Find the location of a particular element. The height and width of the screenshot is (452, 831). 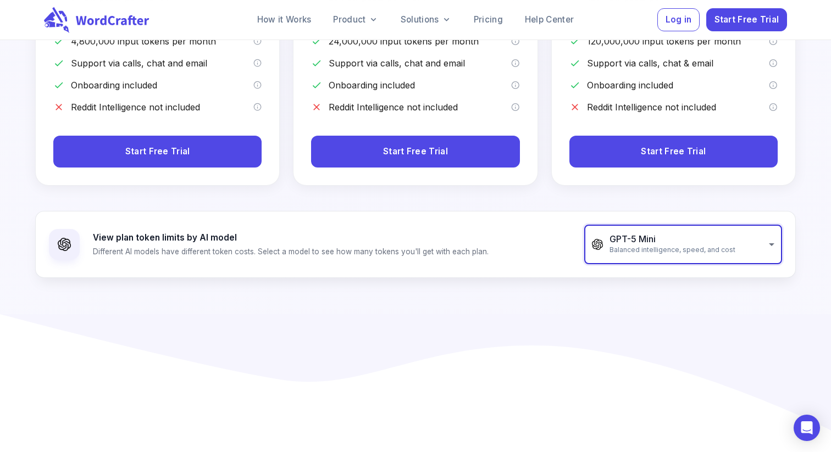

a: How it Works is located at coordinates (284, 20).